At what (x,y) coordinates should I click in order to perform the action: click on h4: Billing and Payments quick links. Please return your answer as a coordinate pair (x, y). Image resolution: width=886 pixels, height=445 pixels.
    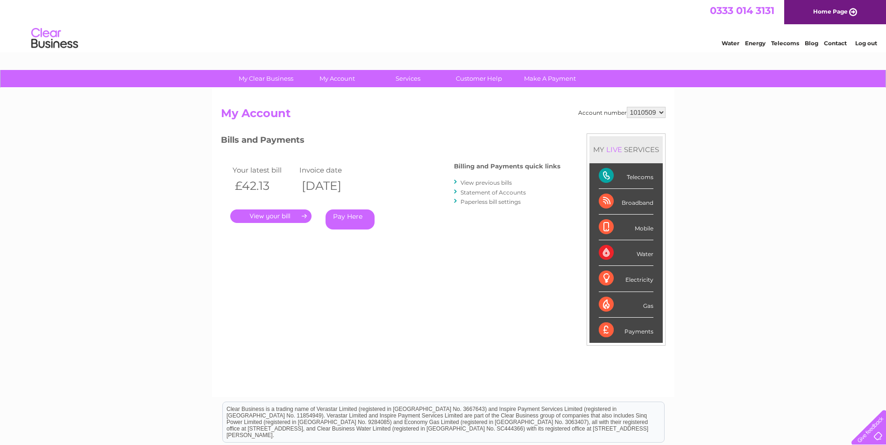
    Looking at the image, I should click on (507, 166).